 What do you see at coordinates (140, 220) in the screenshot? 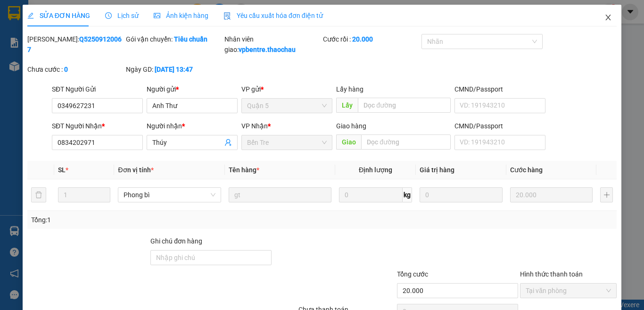
I see `div: Tổng: 1` at bounding box center [140, 220].